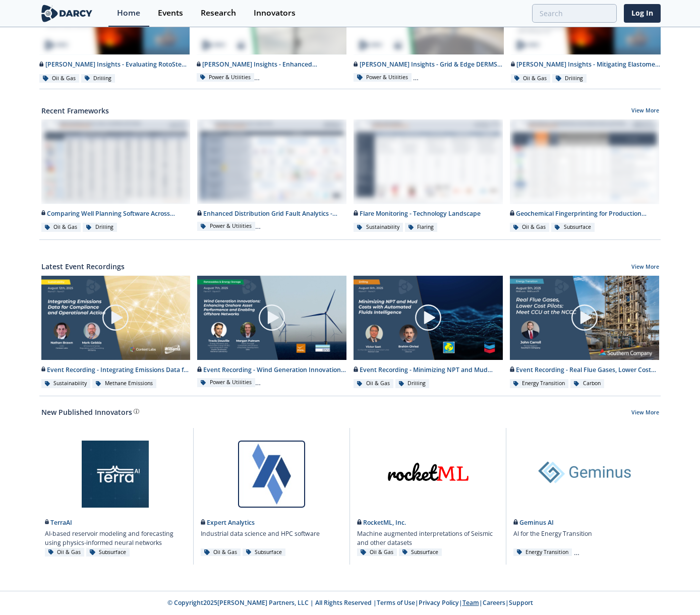 The image size is (700, 615). Describe the element at coordinates (115, 538) in the screenshot. I see `p: AI-based reservoir modeling and forecasting using physics-informed neural networks` at that location.